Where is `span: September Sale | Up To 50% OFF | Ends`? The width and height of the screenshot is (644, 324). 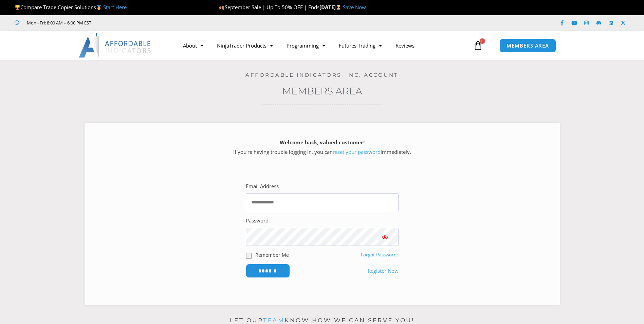 span: September Sale | Up To 50% OFF | Ends is located at coordinates (269, 7).